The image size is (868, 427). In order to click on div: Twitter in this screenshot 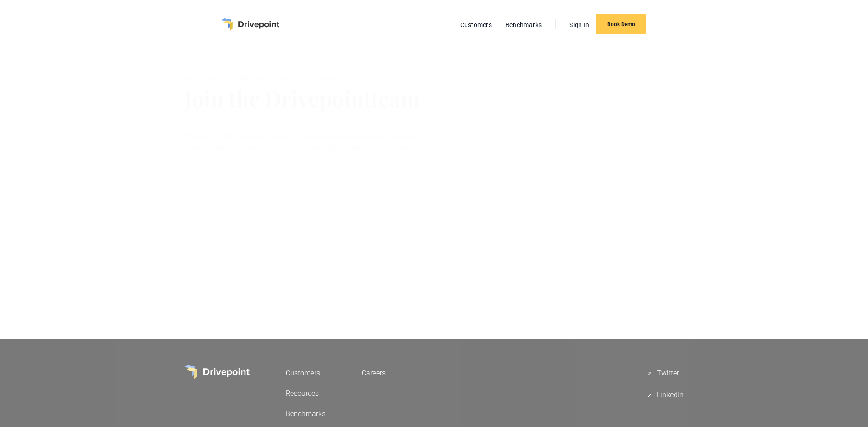, I will do `click(668, 374)`.